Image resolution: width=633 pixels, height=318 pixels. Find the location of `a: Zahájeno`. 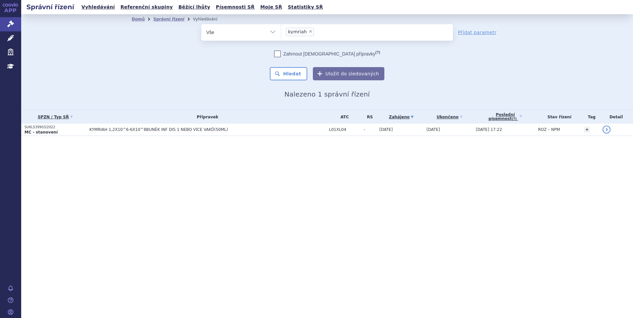

a: Zahájeno is located at coordinates (401, 117).